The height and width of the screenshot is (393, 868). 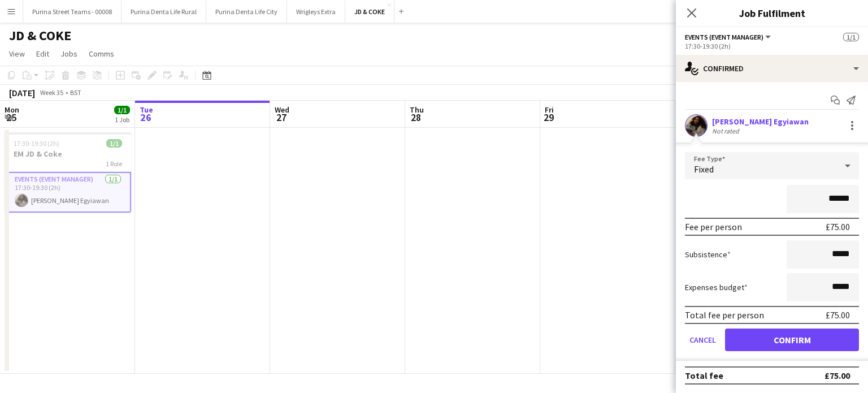 I want to click on button: Confirm, so click(x=792, y=340).